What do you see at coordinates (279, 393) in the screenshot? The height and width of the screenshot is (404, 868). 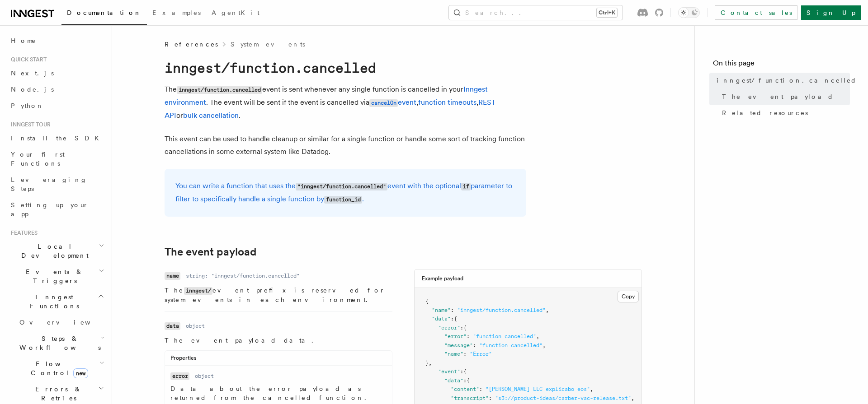 I see `p: Data about the error payload as returned from the cancelled function.` at bounding box center [279, 393].